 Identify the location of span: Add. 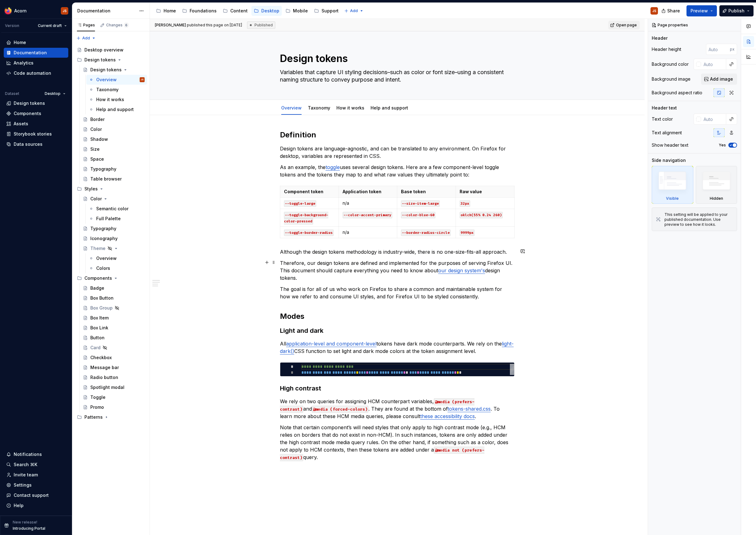
(354, 11).